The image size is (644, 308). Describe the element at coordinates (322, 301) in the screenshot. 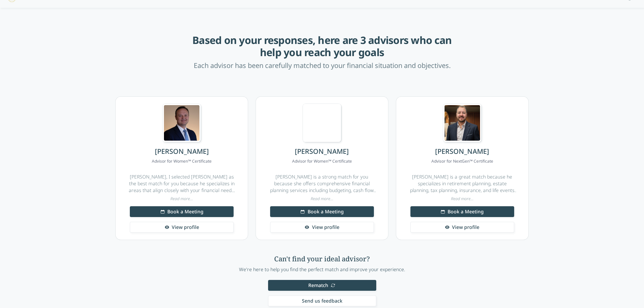

I see `button: Send us feedback` at that location.